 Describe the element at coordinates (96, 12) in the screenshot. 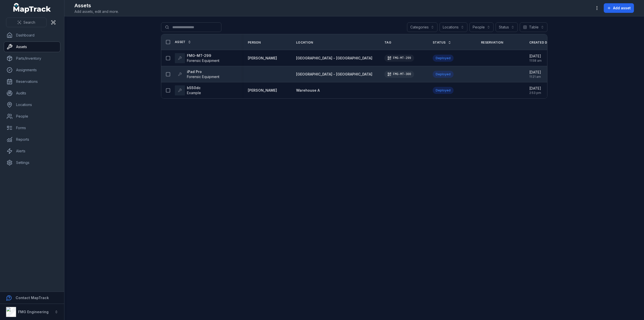

I see `span: Add assets, edit and more.` at that location.